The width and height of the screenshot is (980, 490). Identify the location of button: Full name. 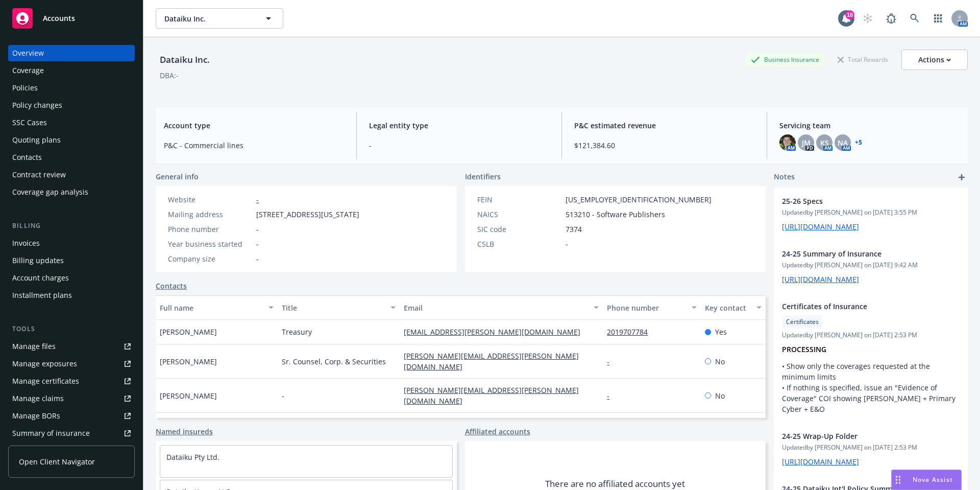
(217, 307).